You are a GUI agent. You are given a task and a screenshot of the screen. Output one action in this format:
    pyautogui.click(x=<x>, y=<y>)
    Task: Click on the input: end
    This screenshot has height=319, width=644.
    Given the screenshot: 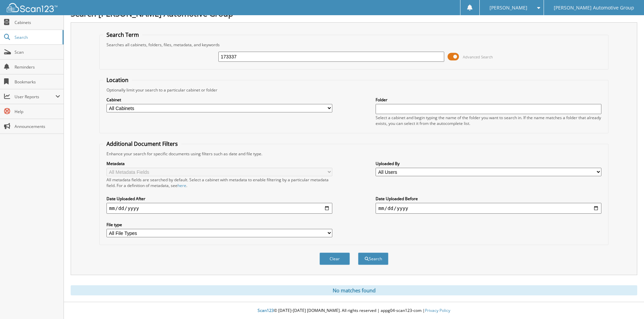 What is the action you would take?
    pyautogui.click(x=489, y=208)
    